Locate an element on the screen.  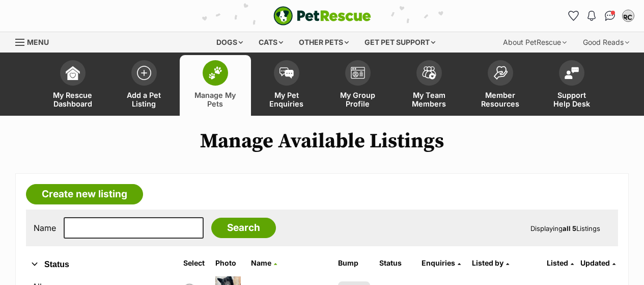
img: dashboard-icon-eb2f2d2d3e046f16d808141f083e7271f6b2e854fb5c12c21221c1fb7104beca.svg is located at coordinates (73, 73).